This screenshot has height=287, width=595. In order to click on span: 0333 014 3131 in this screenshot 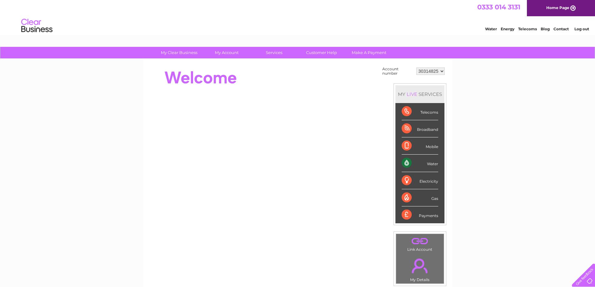, I will do `click(498, 7)`.